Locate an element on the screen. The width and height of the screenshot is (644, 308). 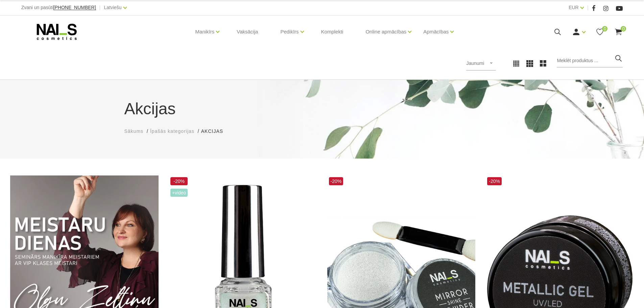
h1: Akcijas is located at coordinates (322, 109).